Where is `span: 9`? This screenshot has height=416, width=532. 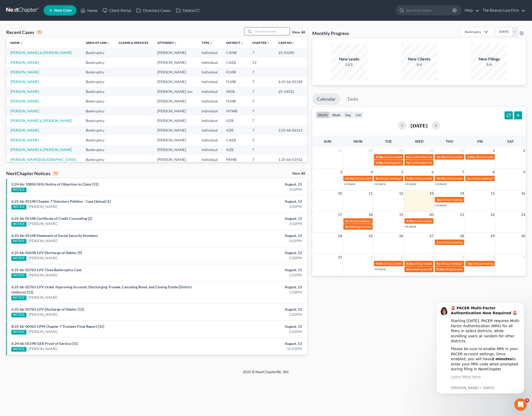 span: 9 is located at coordinates (524, 172).